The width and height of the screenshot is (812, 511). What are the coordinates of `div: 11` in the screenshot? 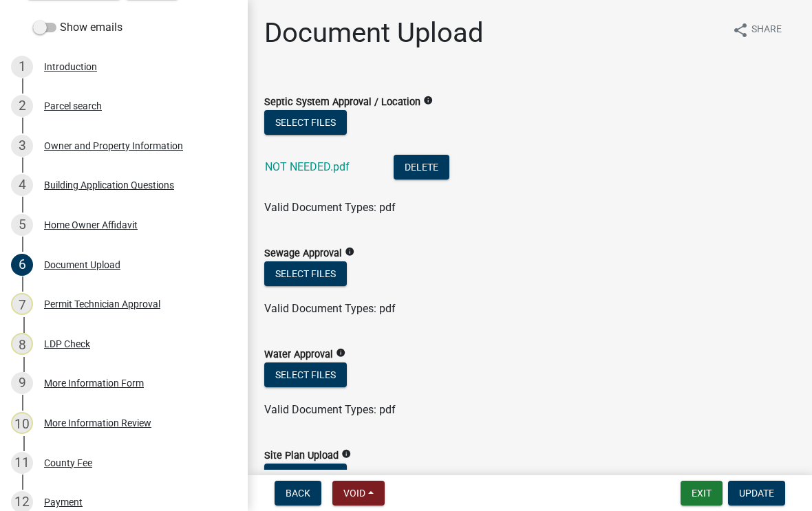 It's located at (22, 463).